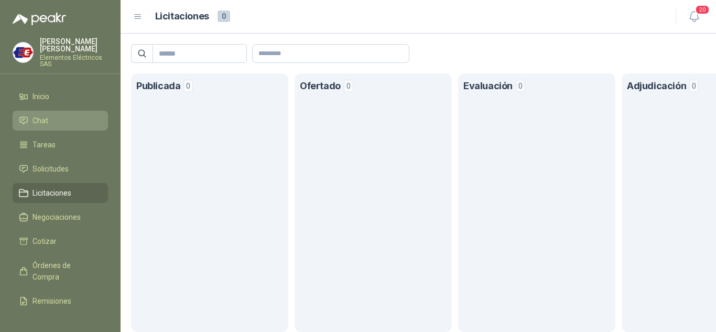 The image size is (716, 332). I want to click on a: Negociaciones, so click(60, 217).